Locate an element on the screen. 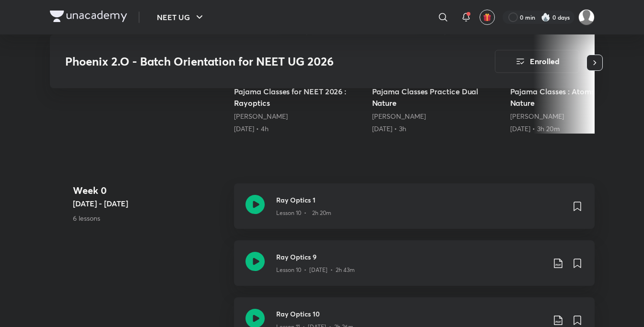 Image resolution: width=644 pixels, height=327 pixels. h3: Ray Optics 1 is located at coordinates (420, 200).